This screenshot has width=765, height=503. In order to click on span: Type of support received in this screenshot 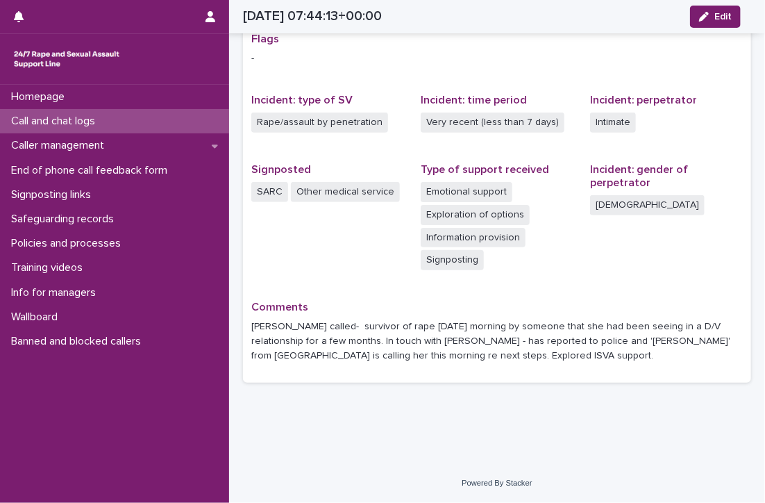, I will do `click(485, 169)`.